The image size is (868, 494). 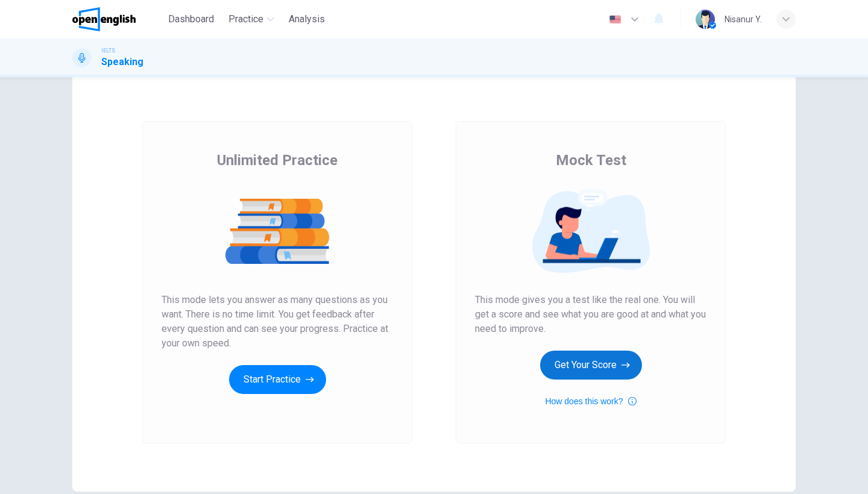 What do you see at coordinates (615, 19) in the screenshot?
I see `img: en` at bounding box center [615, 19].